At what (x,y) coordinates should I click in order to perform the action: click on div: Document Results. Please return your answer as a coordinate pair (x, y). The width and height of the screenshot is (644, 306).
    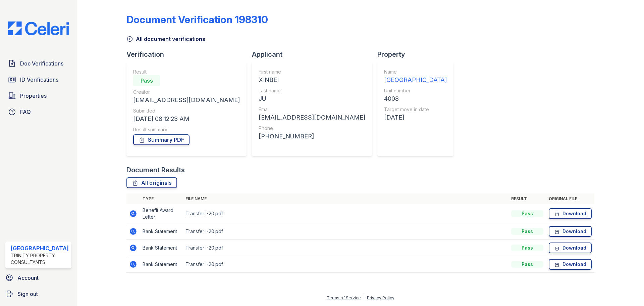
    Looking at the image, I should click on (156, 170).